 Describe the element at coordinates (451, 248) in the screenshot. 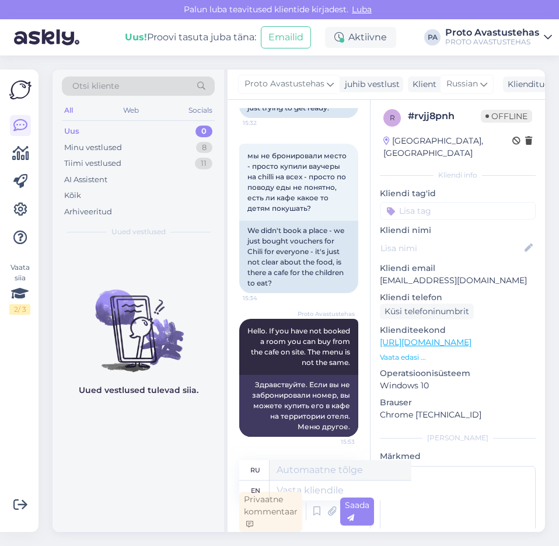

I see `input: Lisa nimi` at that location.